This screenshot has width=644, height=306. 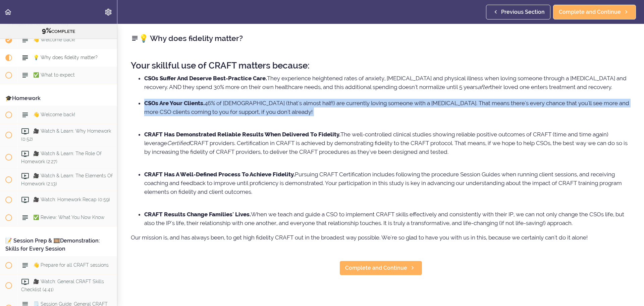 What do you see at coordinates (47, 31) in the screenshot?
I see `span: 9%` at bounding box center [47, 31].